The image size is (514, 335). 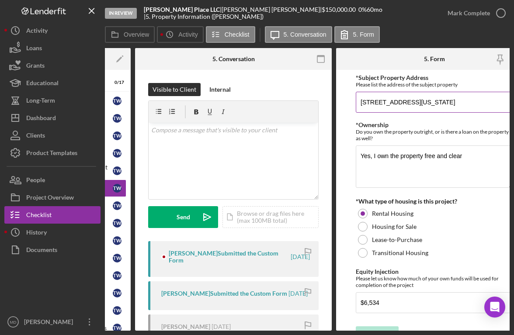 I want to click on label: Activity, so click(x=188, y=35).